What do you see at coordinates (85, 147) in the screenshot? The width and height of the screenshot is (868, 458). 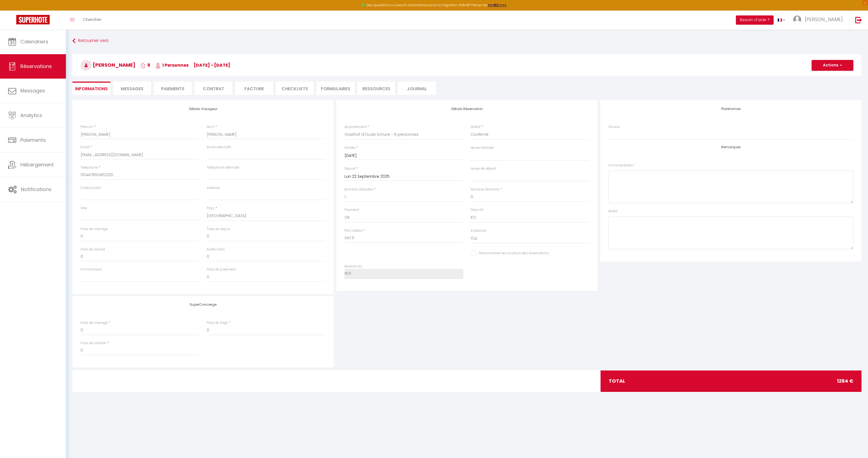 I see `label: Email` at bounding box center [85, 147].